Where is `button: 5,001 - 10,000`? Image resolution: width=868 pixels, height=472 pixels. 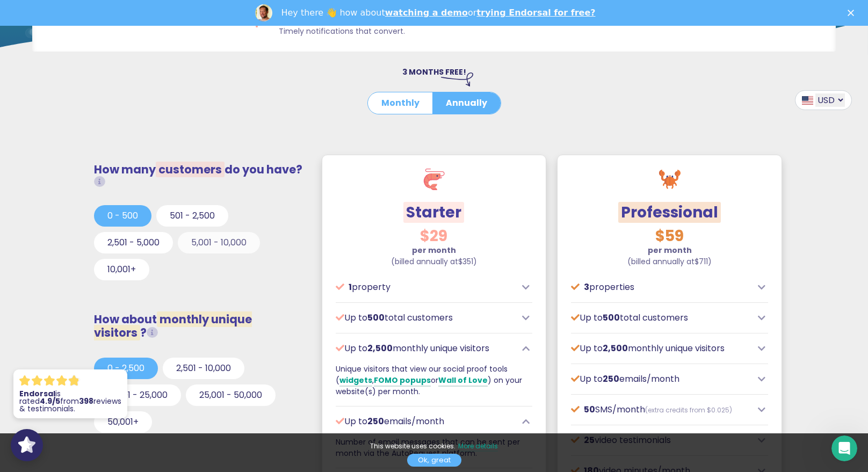
button: 5,001 - 10,000 is located at coordinates (219, 243).